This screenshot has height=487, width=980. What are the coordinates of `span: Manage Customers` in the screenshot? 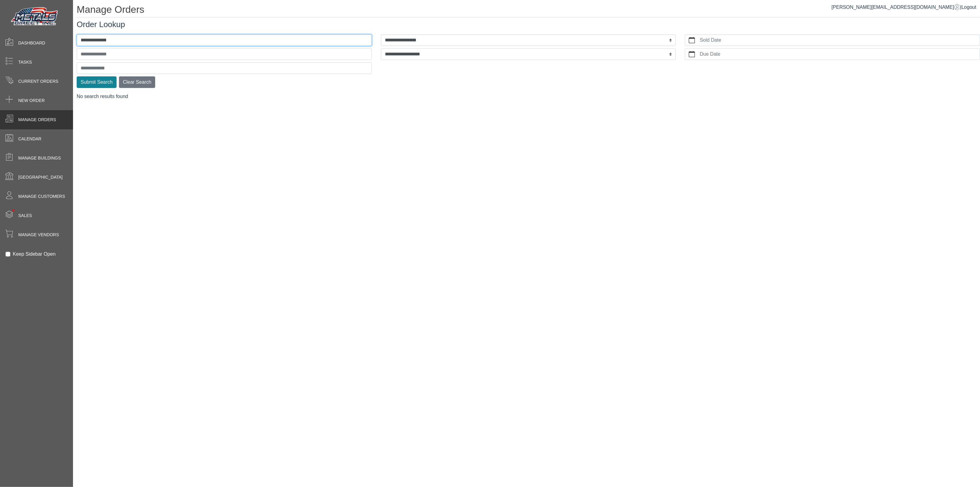 It's located at (42, 196).